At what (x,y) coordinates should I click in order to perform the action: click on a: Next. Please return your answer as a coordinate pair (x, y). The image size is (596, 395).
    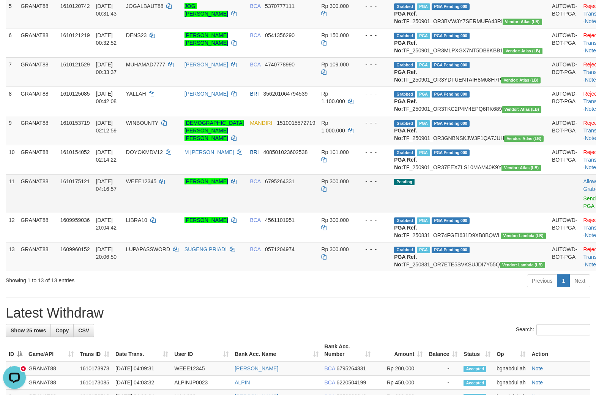
    Looking at the image, I should click on (579, 281).